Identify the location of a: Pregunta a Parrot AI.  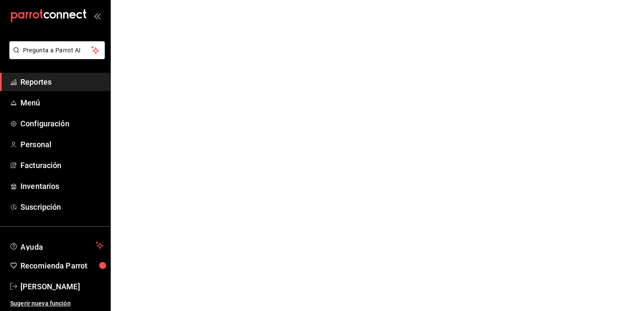
(56, 56).